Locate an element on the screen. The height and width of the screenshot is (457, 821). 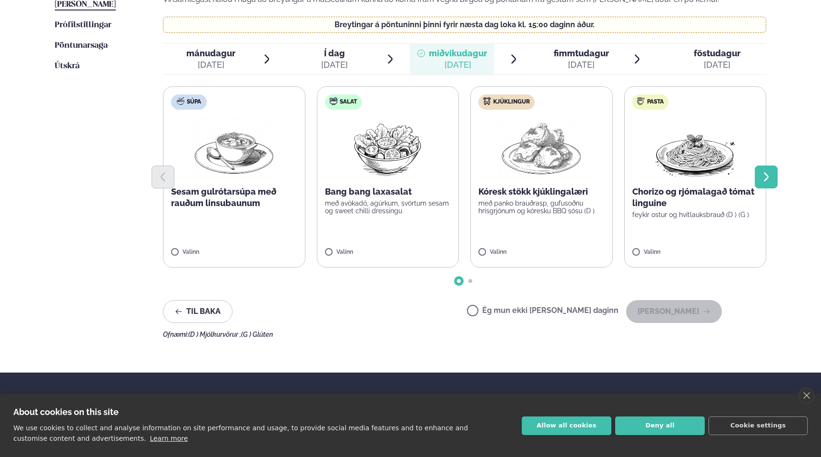
span: Útskrá is located at coordinates (67, 66).